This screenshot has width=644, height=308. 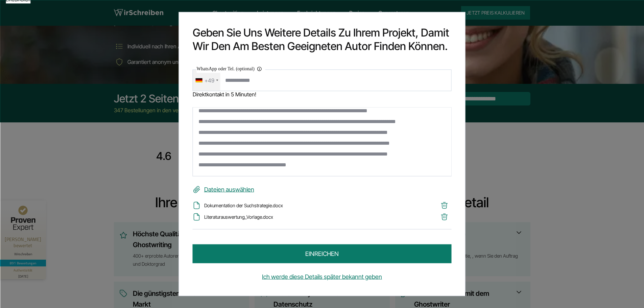 What do you see at coordinates (309, 205) in the screenshot?
I see `li: Dokumentation der Suchstrategie.docx` at bounding box center [309, 205].